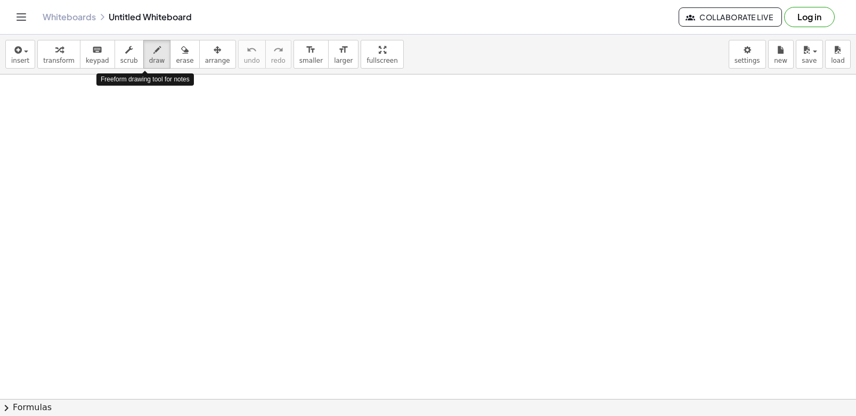 Image resolution: width=856 pixels, height=416 pixels. Describe the element at coordinates (145, 79) in the screenshot. I see `div: Freeform drawing tool for notes` at that location.